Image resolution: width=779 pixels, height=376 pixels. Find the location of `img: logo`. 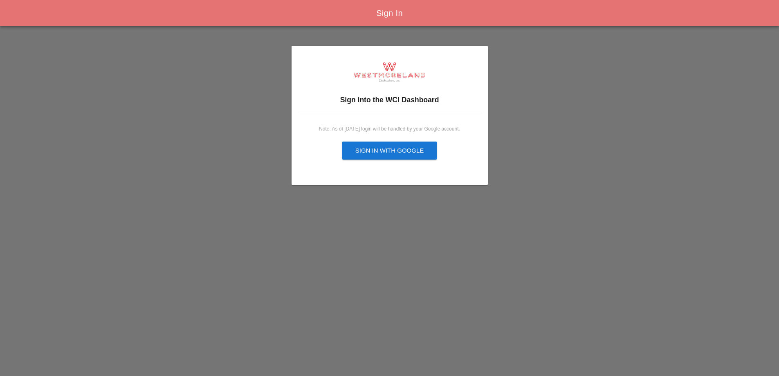

img: logo is located at coordinates (390, 72).